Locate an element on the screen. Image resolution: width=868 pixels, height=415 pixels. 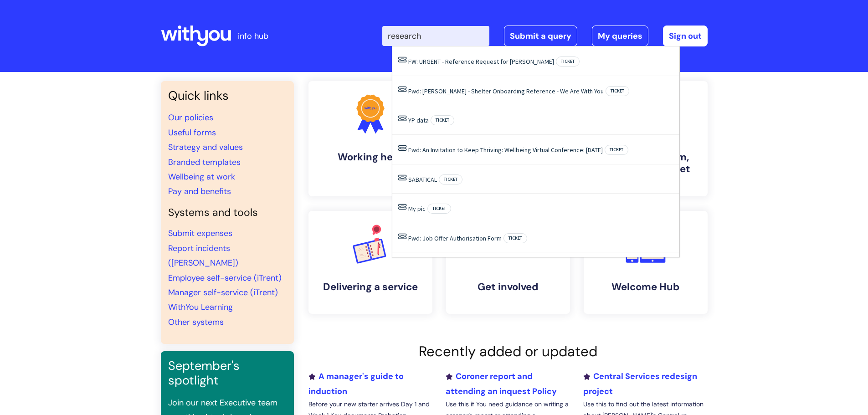
a: Central Services redesign project is located at coordinates (640, 384).